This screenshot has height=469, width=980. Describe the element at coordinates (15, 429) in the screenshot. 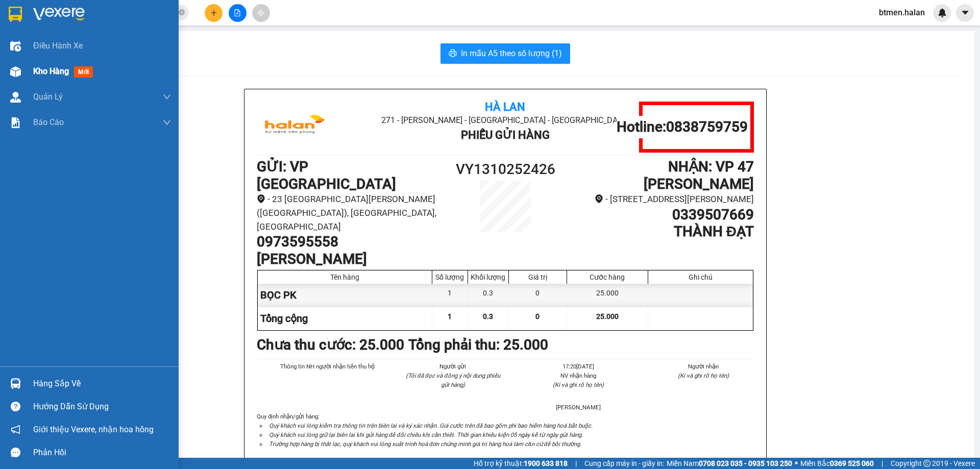

I see `span: notification` at that location.